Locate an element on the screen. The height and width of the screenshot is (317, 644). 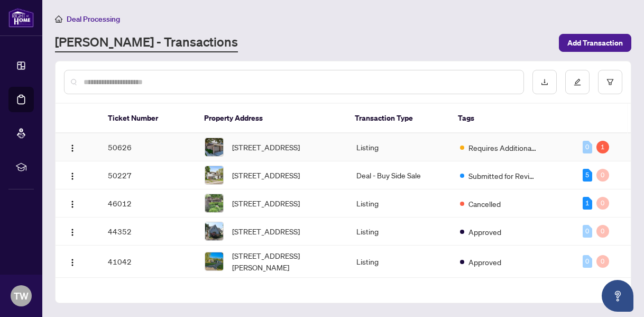
td: 44352 is located at coordinates (148, 231).